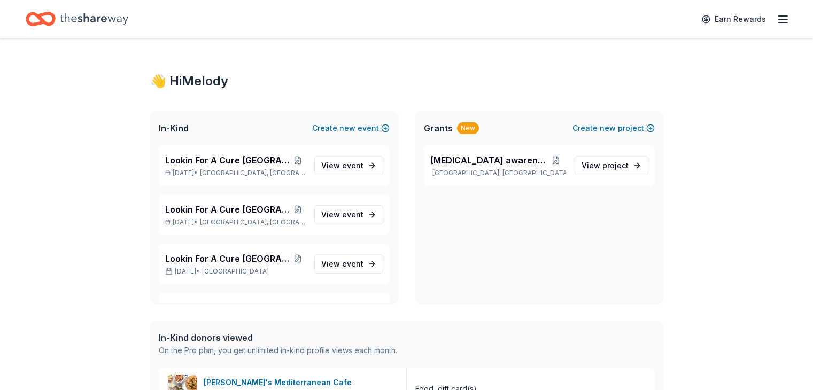  Describe the element at coordinates (278, 350) in the screenshot. I see `div: On the Pro plan, you get unlimited in-kind profile views each month.` at that location.